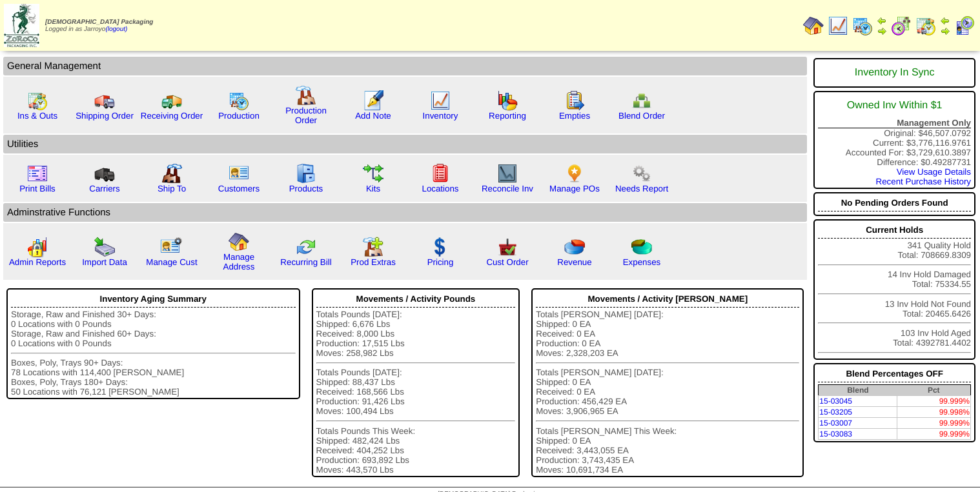 Image resolution: width=980 pixels, height=492 pixels. What do you see at coordinates (575, 188) in the screenshot?
I see `a: Manage POs` at bounding box center [575, 188].